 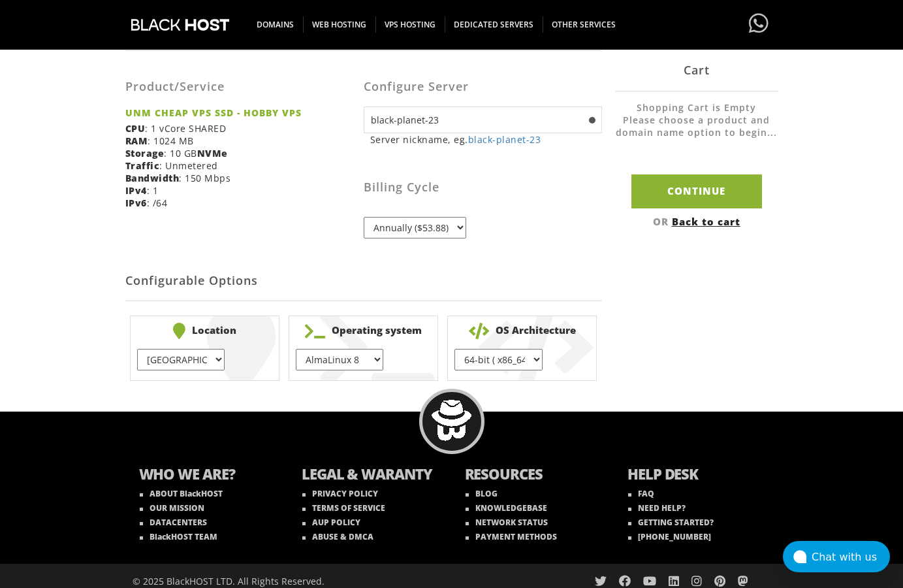 I want to click on img: BlackHOST mascont, Blacky., so click(x=452, y=420).